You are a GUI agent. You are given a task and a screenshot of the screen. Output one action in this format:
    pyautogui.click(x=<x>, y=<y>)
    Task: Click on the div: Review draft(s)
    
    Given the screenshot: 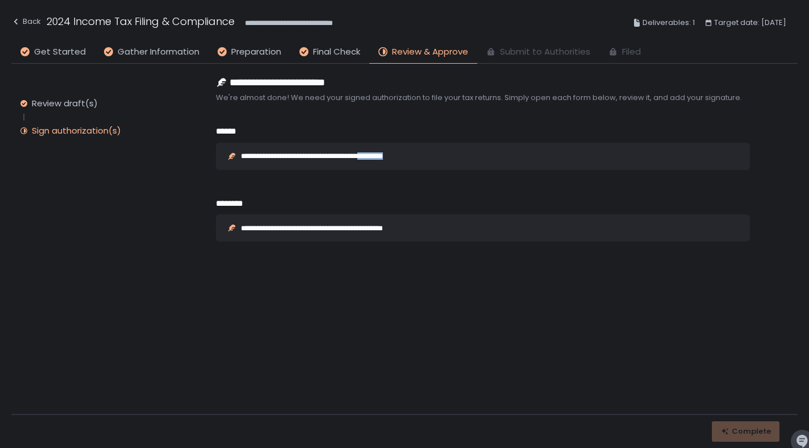 What is the action you would take?
    pyautogui.click(x=65, y=103)
    